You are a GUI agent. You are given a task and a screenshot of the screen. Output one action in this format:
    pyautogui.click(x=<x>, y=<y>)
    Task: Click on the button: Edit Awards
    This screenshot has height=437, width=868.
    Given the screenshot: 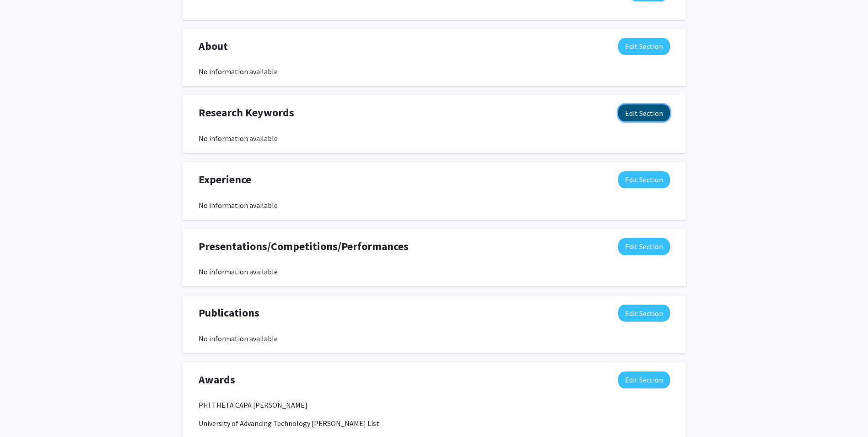 What is the action you would take?
    pyautogui.click(x=643, y=380)
    